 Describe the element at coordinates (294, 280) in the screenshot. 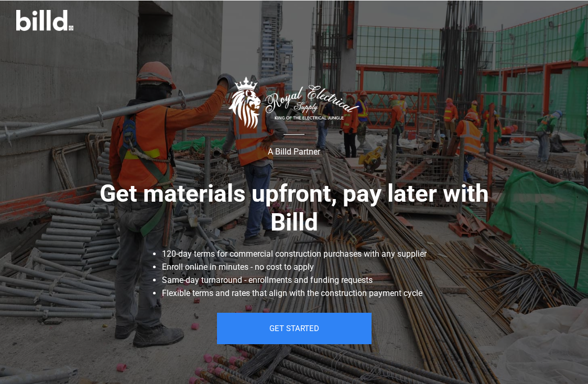

I see `li: Same-day turnaround - enrollments and funding requests` at that location.